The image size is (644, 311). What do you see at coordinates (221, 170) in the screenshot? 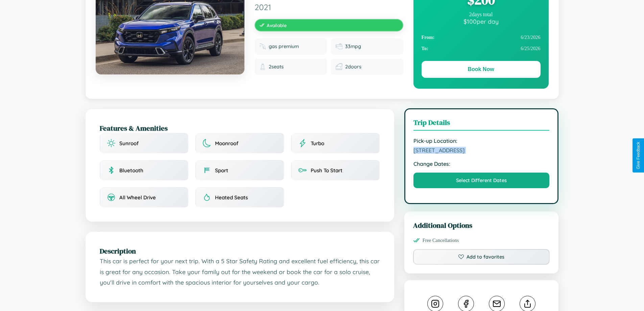
I see `span: Sport` at bounding box center [221, 170].